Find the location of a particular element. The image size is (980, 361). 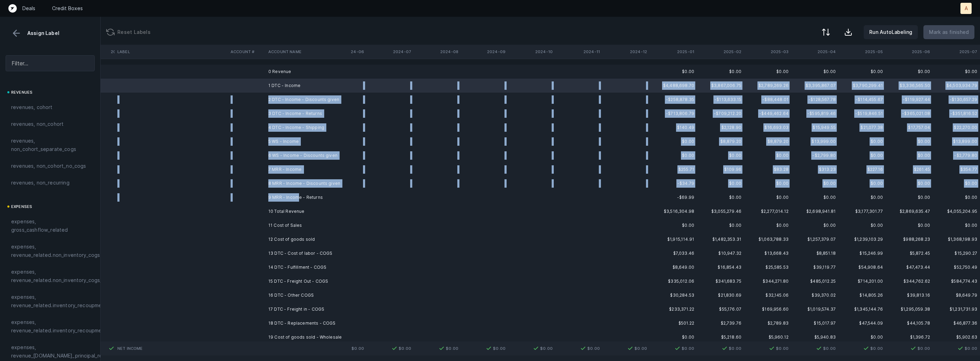

th: 2024-07 is located at coordinates (390, 52).